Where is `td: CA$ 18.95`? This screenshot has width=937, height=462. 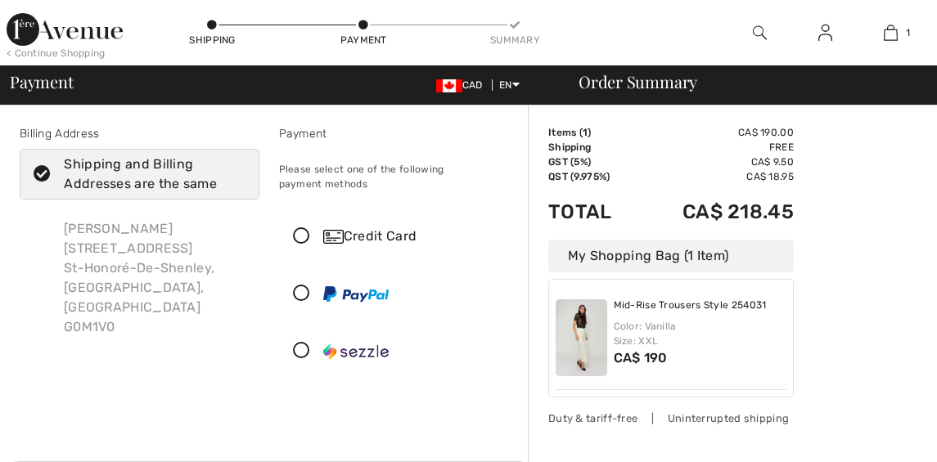 td: CA$ 18.95 is located at coordinates (715, 177).